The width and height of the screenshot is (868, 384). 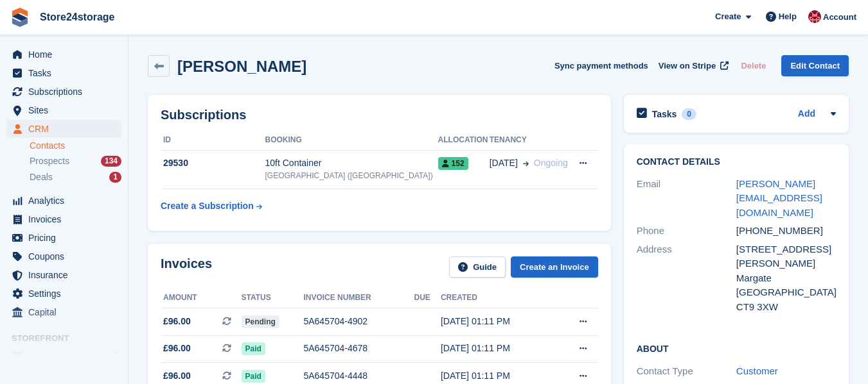 I want to click on a: Add, so click(x=806, y=114).